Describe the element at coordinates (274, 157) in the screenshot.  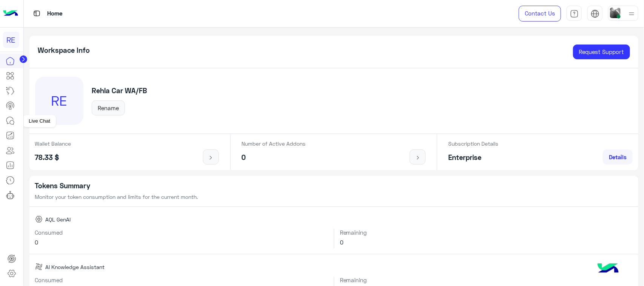
I see `h5: 0` at that location.